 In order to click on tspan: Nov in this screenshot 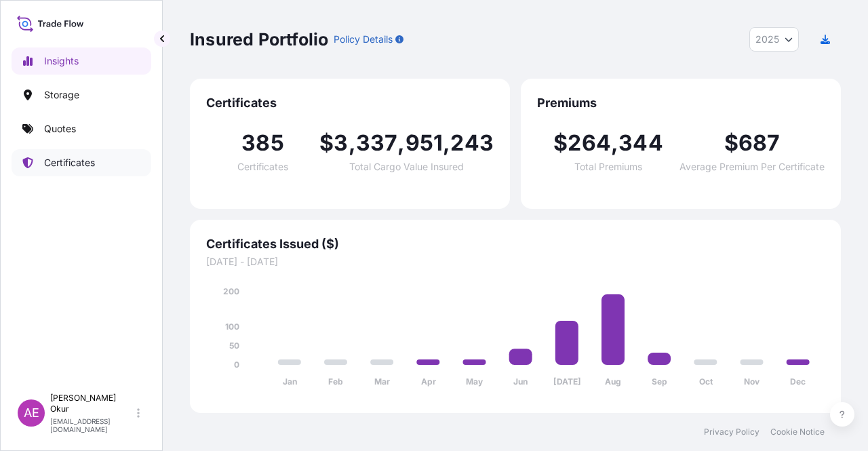, I will do `click(752, 381)`.